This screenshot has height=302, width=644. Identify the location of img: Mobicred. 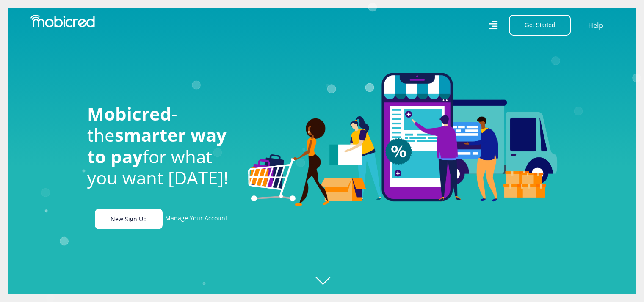
(62, 21).